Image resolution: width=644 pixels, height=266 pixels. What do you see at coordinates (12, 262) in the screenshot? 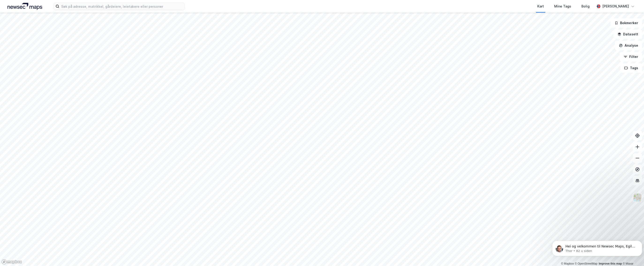
I see `a: Mapbox homepage` at bounding box center [12, 262].